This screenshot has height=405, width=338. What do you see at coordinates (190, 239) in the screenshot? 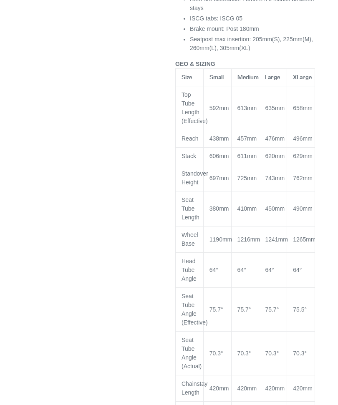
I see `span: Wheel Base` at bounding box center [190, 239].